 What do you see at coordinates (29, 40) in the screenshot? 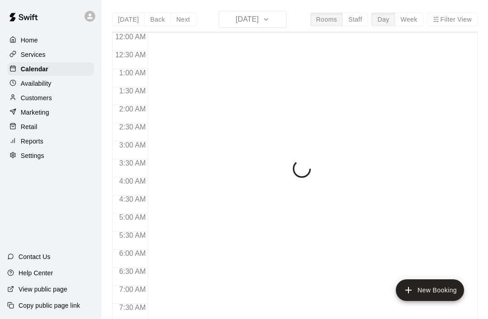
I see `p: Home` at bounding box center [29, 40].